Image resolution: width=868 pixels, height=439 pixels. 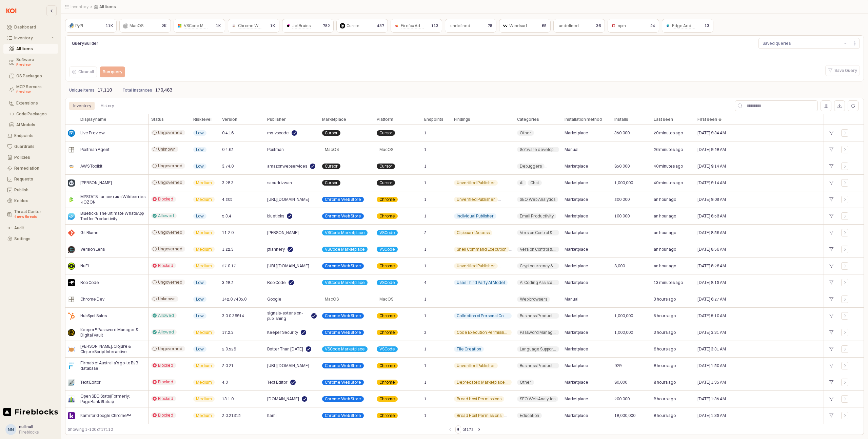 What do you see at coordinates (94, 315) in the screenshot?
I see `span: HubSpot Sales` at bounding box center [94, 315].